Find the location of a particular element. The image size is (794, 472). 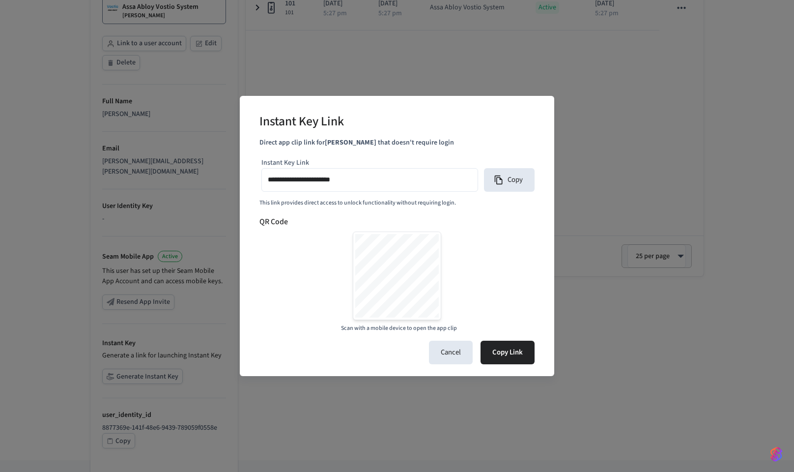

p: Direct app clip link for that doesn't require login is located at coordinates (397, 143).